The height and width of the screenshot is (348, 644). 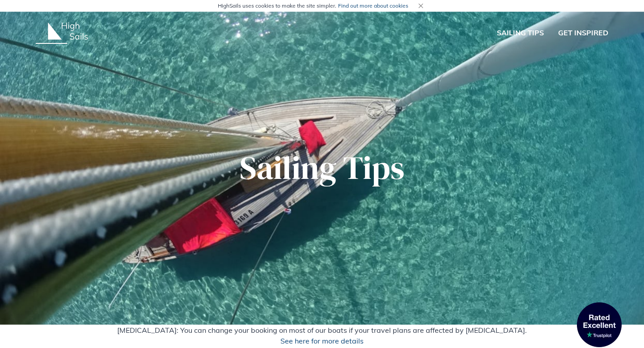 What do you see at coordinates (322, 340) in the screenshot?
I see `a: See here for more details` at bounding box center [322, 340].